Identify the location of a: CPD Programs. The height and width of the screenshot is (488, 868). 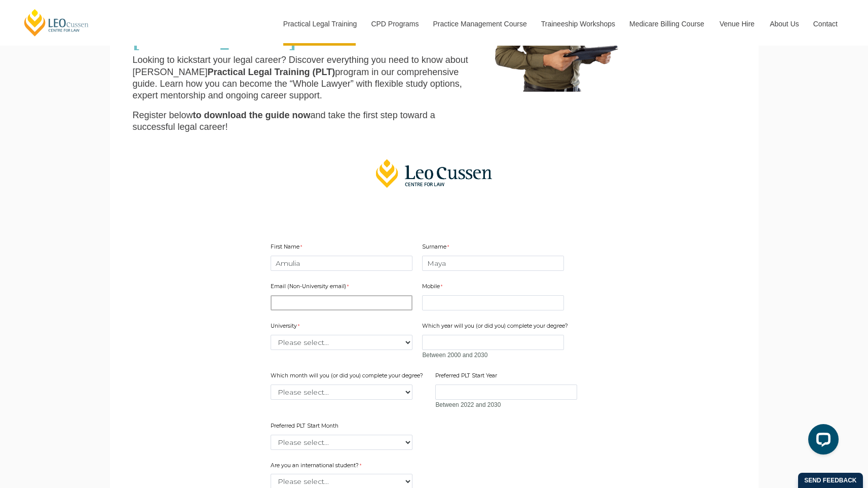
(394, 24).